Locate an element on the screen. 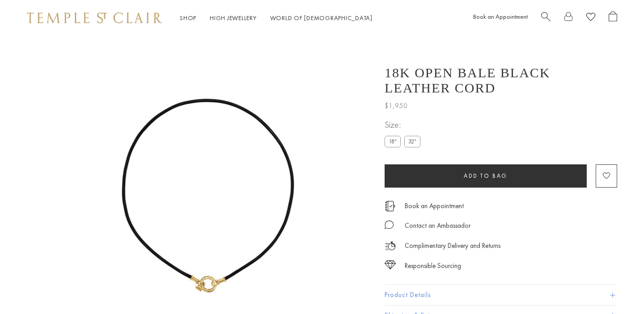  img: icon_appointment.svg is located at coordinates (390, 206).